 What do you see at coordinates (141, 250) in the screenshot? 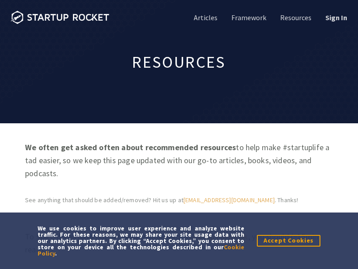
I see `a: Cookie Policy` at bounding box center [141, 250].